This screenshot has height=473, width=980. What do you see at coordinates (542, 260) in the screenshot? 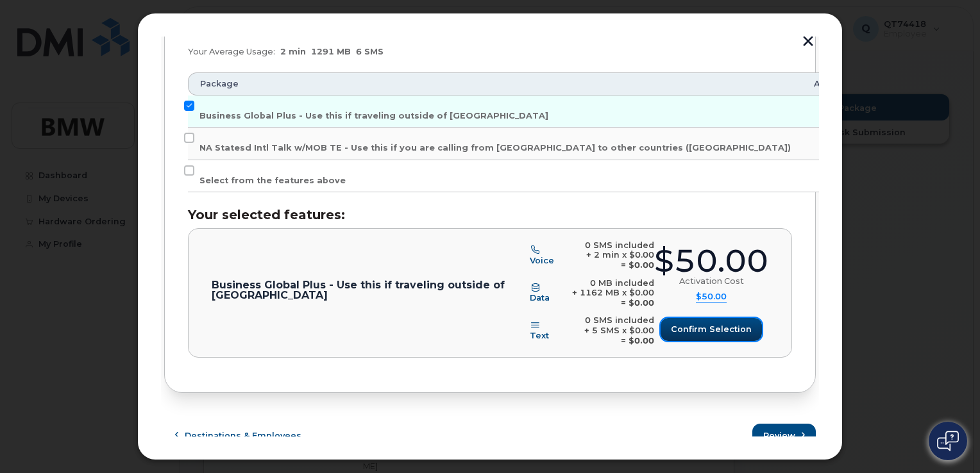
I see `span: Voice` at bounding box center [542, 260].